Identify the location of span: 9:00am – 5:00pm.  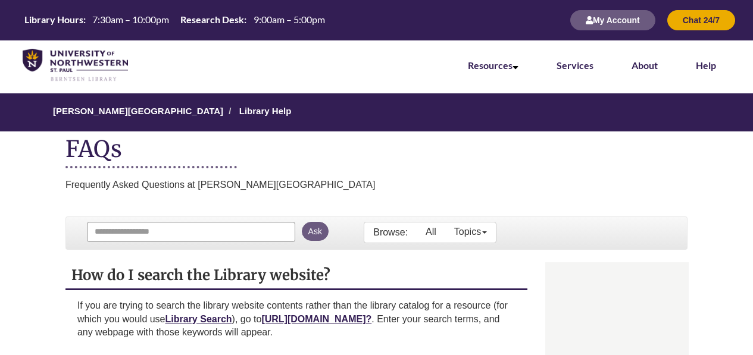
(289, 19).